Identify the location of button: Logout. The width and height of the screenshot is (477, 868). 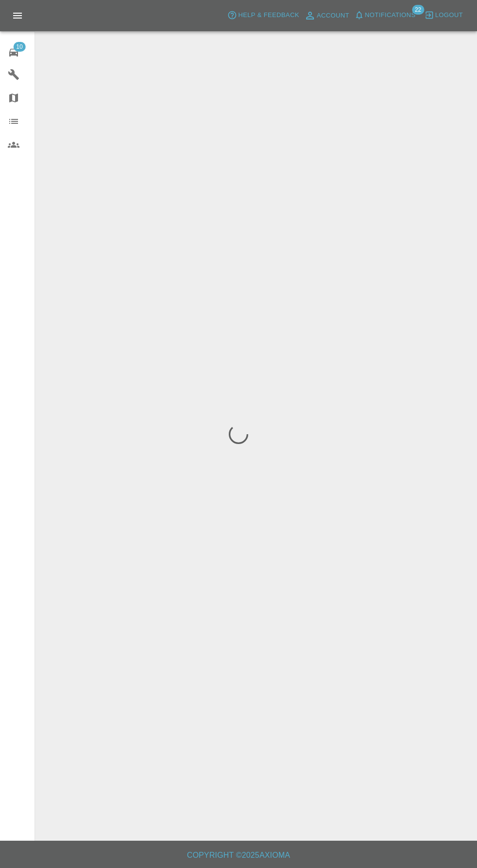
(444, 15).